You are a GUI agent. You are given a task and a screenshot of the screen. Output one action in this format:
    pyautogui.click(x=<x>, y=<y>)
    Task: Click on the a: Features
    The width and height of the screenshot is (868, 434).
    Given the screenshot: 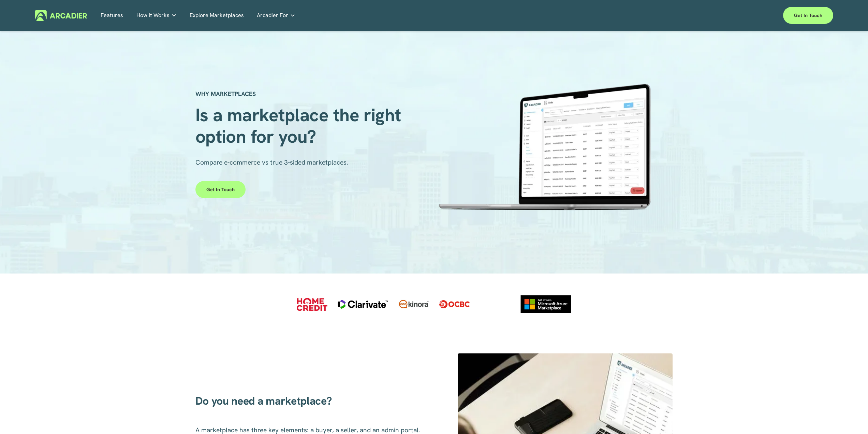 What is the action you would take?
    pyautogui.click(x=112, y=15)
    